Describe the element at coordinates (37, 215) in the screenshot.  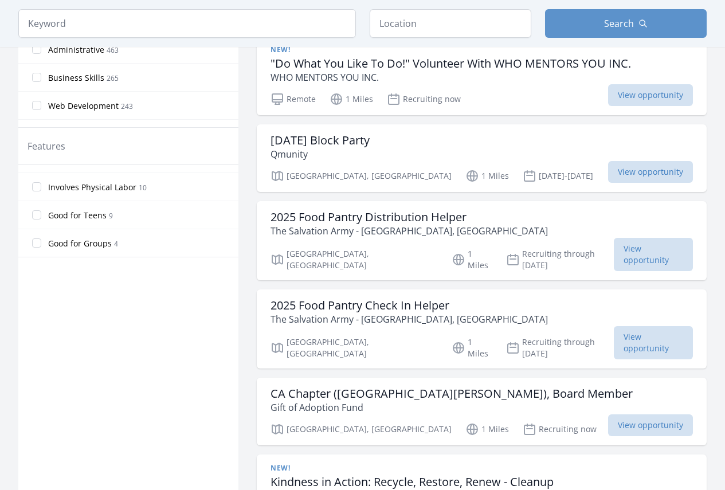
I see `input: Good for Teens 9` at that location.